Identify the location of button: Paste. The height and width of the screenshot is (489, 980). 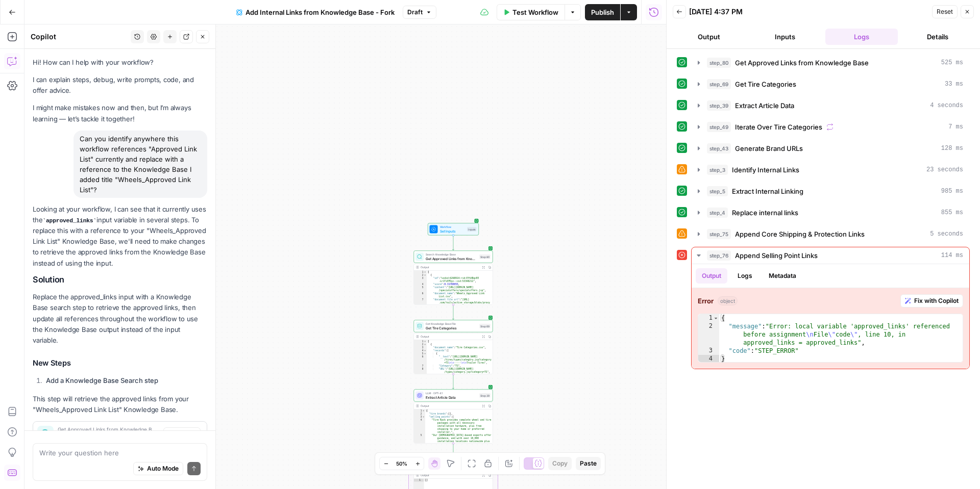
(588, 464).